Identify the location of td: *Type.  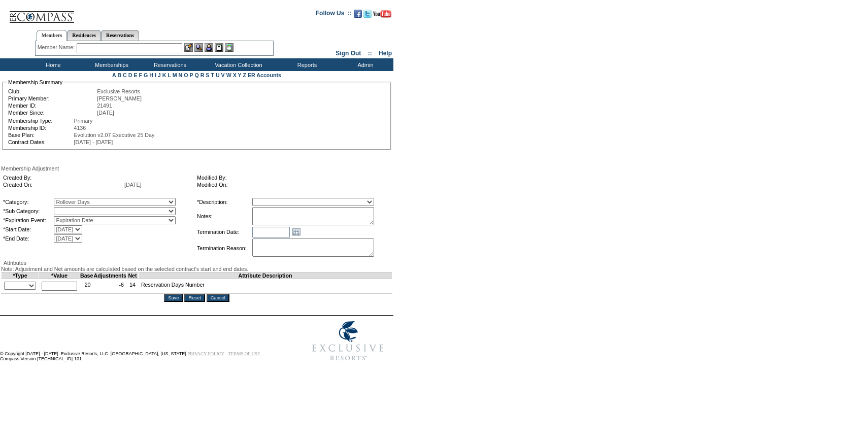
(20, 276).